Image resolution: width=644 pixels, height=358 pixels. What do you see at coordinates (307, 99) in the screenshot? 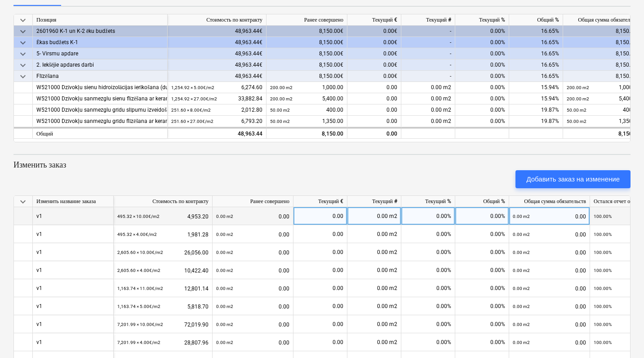
I see `div: 5,400.00` at bounding box center [307, 99].